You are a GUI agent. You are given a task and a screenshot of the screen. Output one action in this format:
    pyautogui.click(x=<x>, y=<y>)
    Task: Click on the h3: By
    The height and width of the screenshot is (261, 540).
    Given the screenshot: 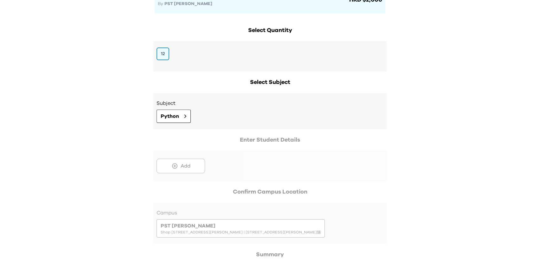 What is the action you would take?
    pyautogui.click(x=253, y=4)
    